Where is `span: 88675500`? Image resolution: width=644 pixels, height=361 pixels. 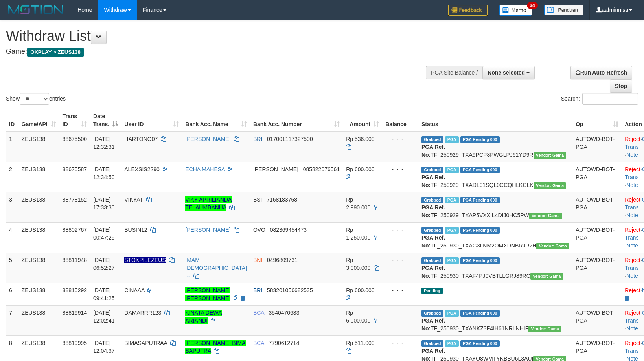 span: 88675500 is located at coordinates (75, 139).